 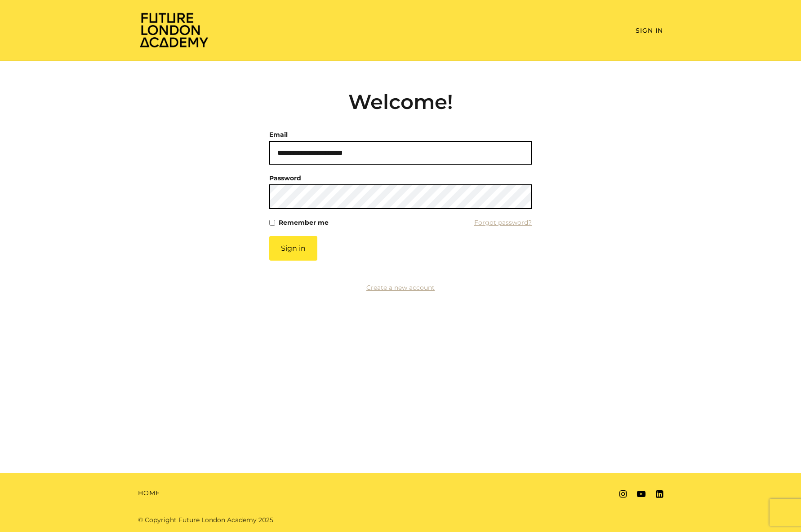 I want to click on a: Home, so click(x=149, y=493).